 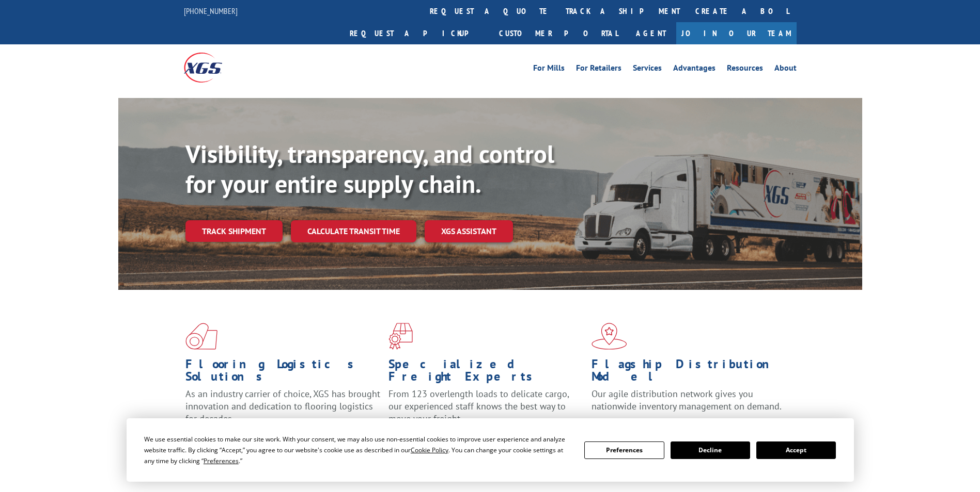 What do you see at coordinates (559, 33) in the screenshot?
I see `a: Customer Portal` at bounding box center [559, 33].